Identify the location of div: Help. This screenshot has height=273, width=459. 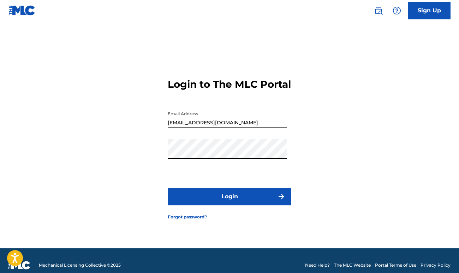
(397, 11).